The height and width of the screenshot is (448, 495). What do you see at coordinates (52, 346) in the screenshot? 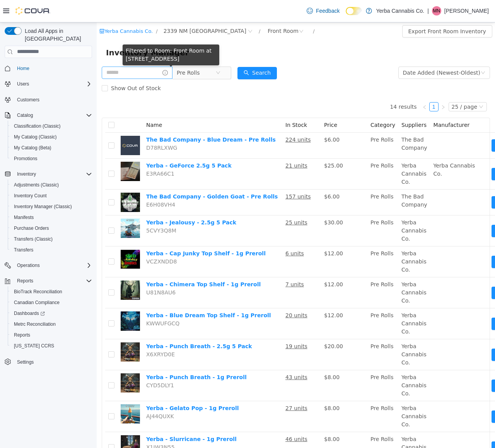
I see `span: Washington CCRS` at bounding box center [52, 346].